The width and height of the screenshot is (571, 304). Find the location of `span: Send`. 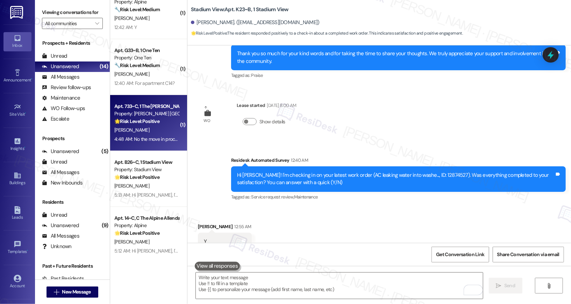

span: Send is located at coordinates (509, 286).